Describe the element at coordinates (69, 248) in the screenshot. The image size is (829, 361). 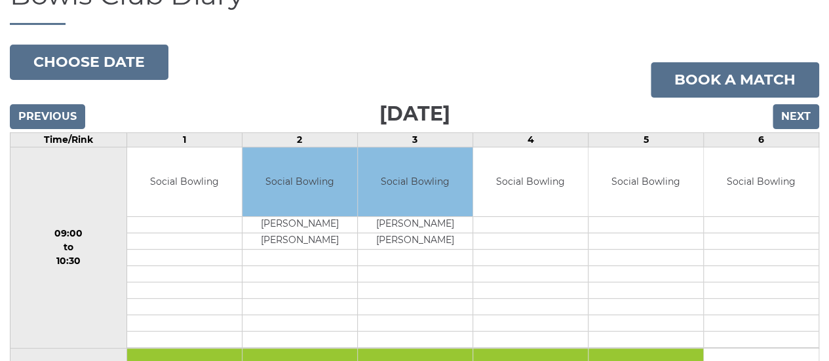
I see `td: 09:00 to 10:30` at that location.